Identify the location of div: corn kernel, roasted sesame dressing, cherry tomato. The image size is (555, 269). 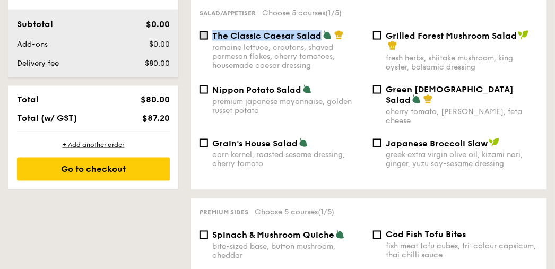
(288, 160).